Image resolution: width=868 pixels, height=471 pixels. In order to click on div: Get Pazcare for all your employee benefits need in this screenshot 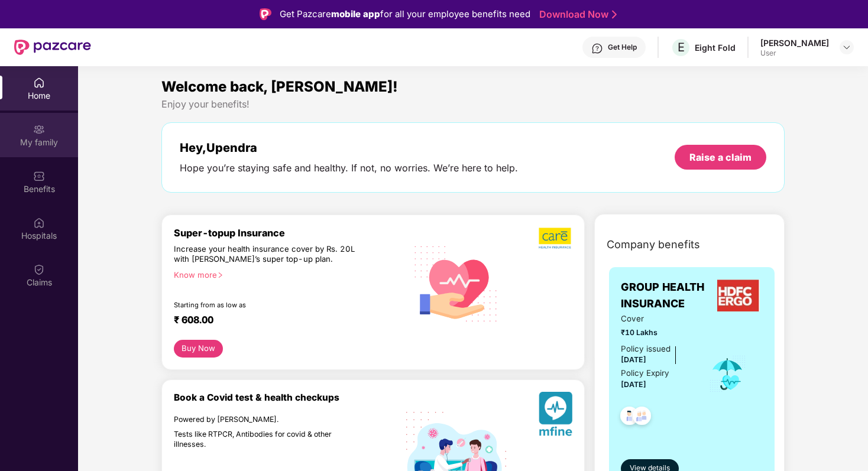, I will do `click(406, 15)`.